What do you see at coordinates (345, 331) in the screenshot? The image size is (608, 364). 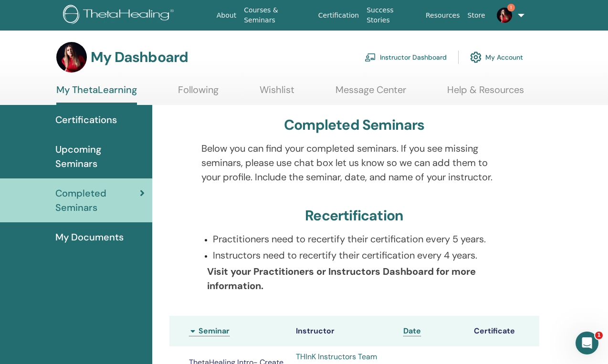 I see `th: Instructor` at bounding box center [345, 331].